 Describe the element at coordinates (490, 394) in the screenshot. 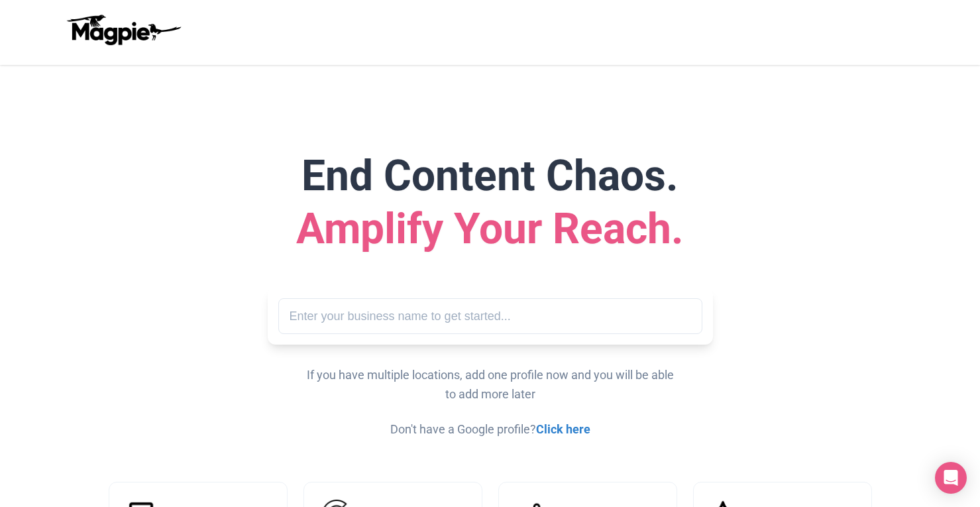

I see `p: to add more later` at that location.